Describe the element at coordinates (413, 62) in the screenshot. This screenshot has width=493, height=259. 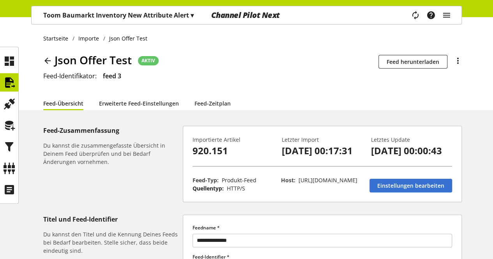
I see `button: Feed herunterladen` at that location.